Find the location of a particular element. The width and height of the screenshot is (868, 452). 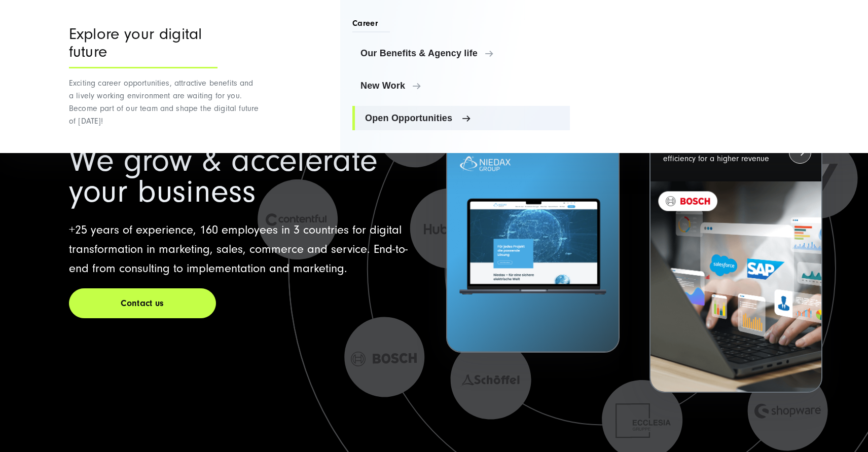

p: +25 years of experience, 160 employees in 3 countries for digital transformation in marketing, sa... is located at coordinates (245, 249).